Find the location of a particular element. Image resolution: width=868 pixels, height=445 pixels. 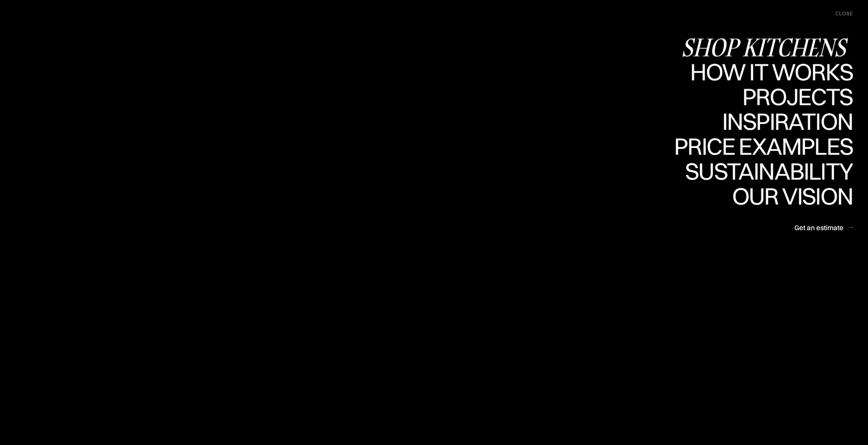

a: Price examplesPrice examples is located at coordinates (763, 146).